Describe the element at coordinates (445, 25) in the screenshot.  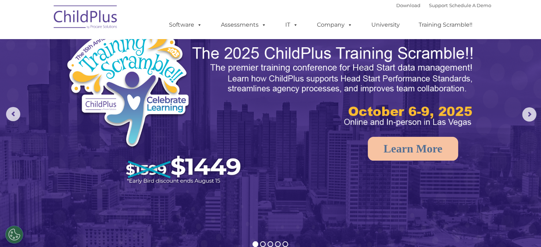
I see `a: Training Scramble!!` at that location.